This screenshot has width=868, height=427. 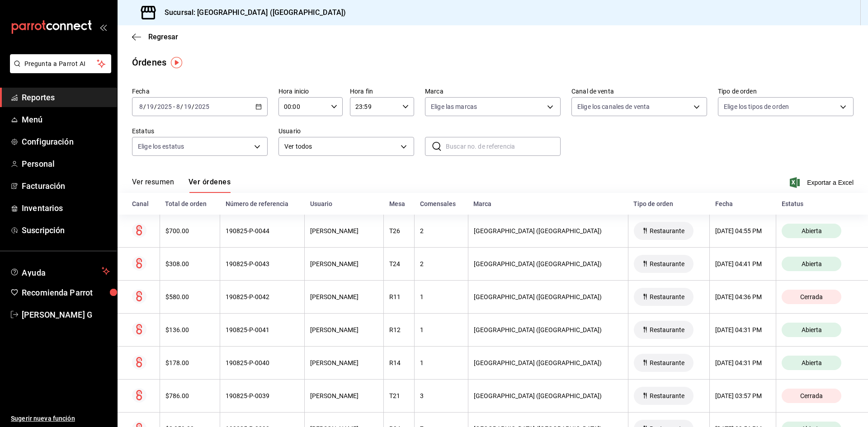 I want to click on span: Inventarios, so click(x=66, y=208).